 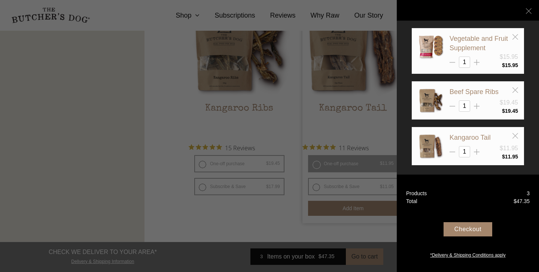 What do you see at coordinates (479, 43) in the screenshot?
I see `a: Vegetable and Fruit Supplement` at bounding box center [479, 43].